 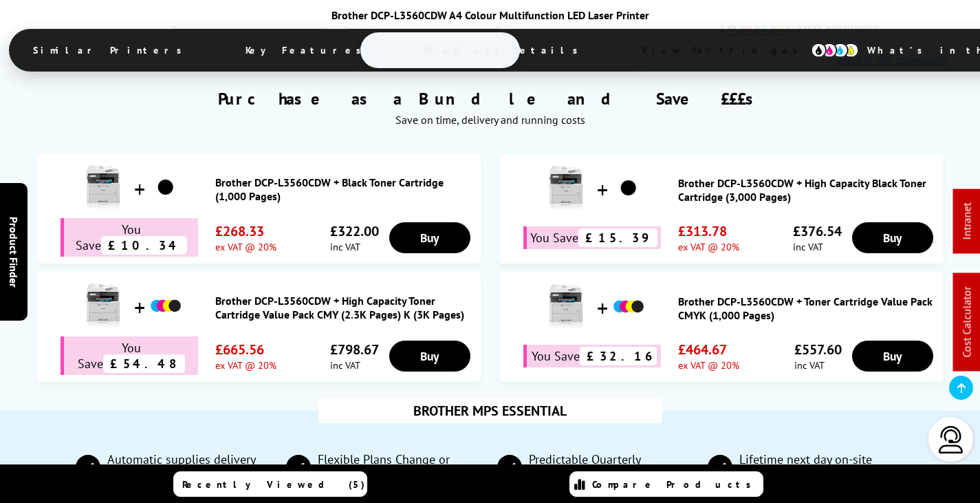 I want to click on div: BROTHER MPS ESSENTIAL, so click(x=490, y=411).